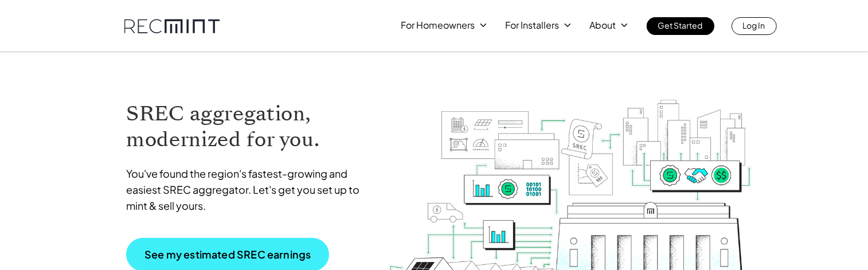 This screenshot has height=270, width=868. I want to click on h1: SREC aggregation, modernized for you., so click(248, 127).